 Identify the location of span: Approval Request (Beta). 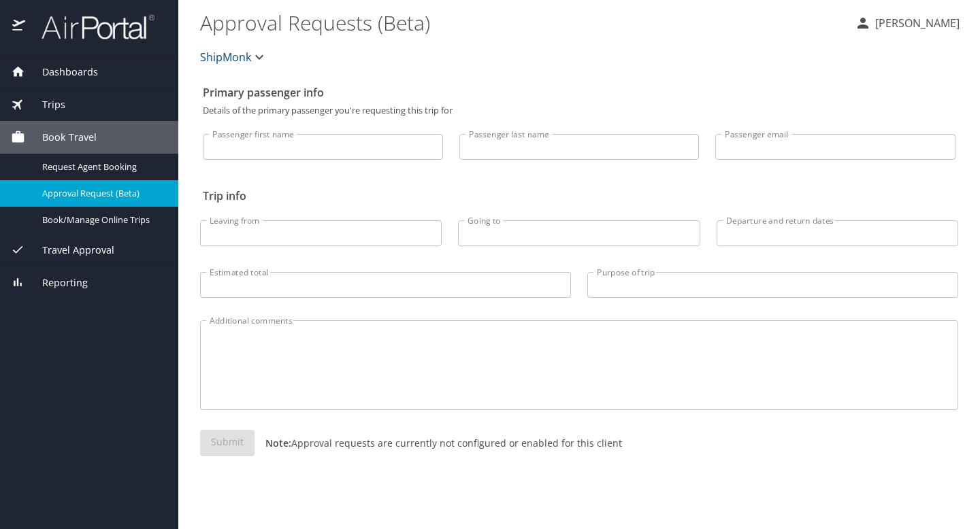
(102, 193).